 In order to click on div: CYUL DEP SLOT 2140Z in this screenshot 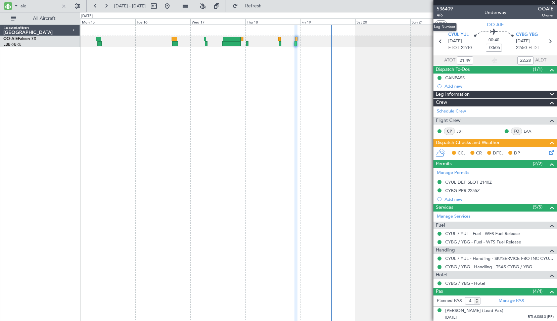, I will do `click(468, 182)`.